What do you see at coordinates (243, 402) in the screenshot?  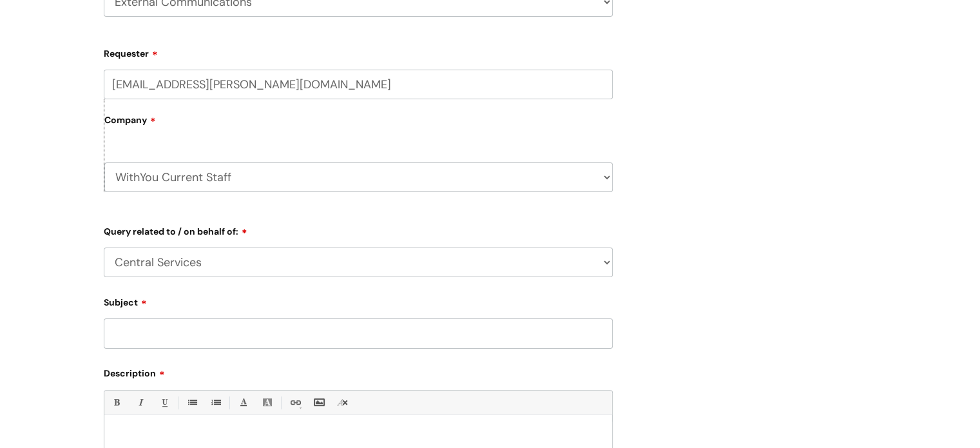 I see `a: Font Color` at bounding box center [243, 402].